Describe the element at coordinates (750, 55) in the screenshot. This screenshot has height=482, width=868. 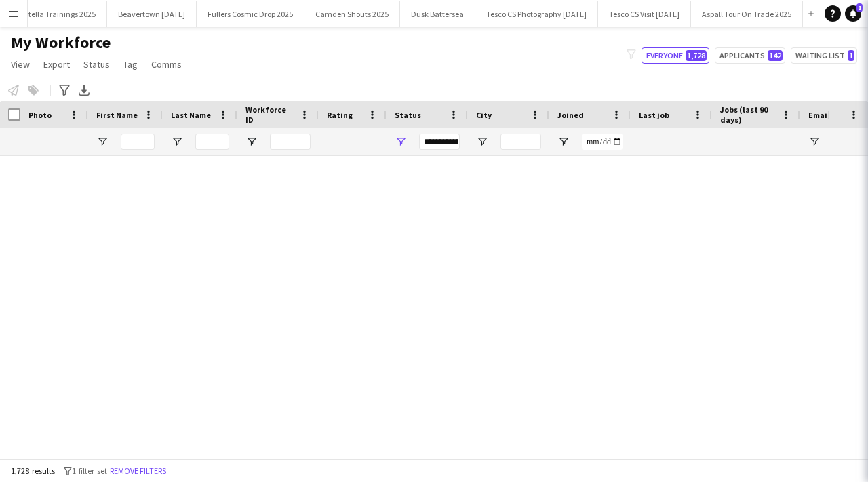
I see `button: Applicants142` at that location.